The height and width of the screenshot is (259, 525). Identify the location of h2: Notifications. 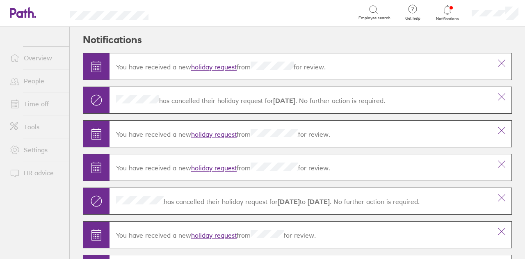
(112, 40).